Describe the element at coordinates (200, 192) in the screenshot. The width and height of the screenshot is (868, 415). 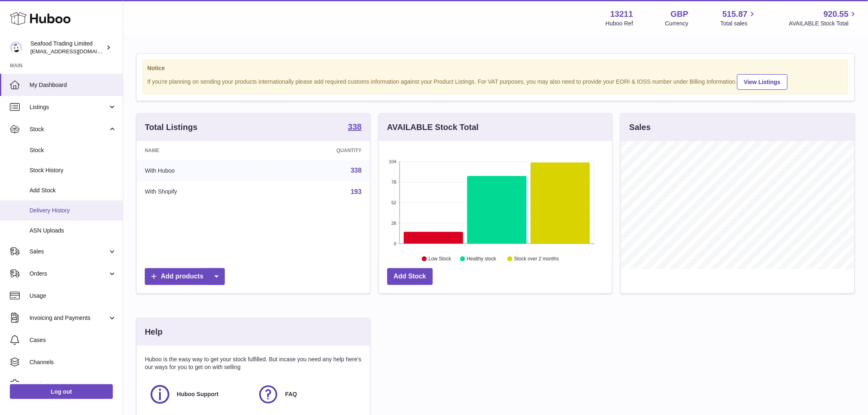
I see `td: With Shopify` at that location.